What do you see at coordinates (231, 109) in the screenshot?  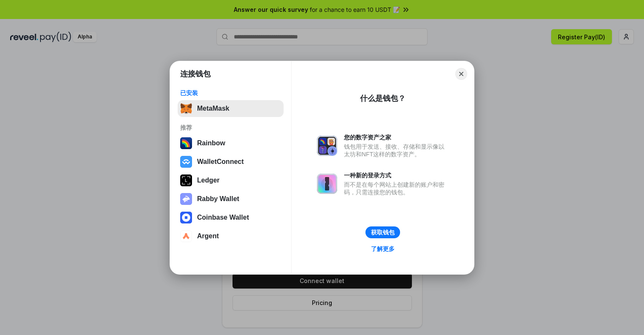 I see `button: MetaMask` at bounding box center [231, 109].